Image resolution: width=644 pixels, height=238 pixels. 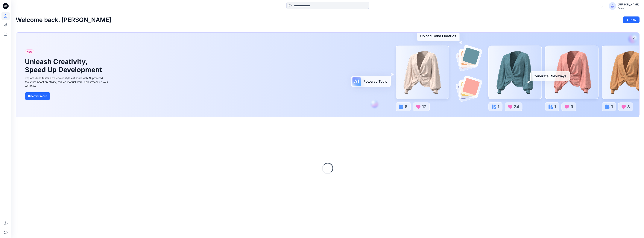 What do you see at coordinates (37, 96) in the screenshot?
I see `button: Discover more` at bounding box center [37, 96].